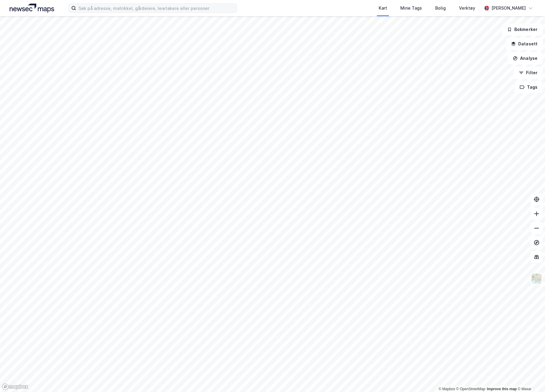  What do you see at coordinates (447, 389) in the screenshot?
I see `a: Mapbox` at bounding box center [447, 389].